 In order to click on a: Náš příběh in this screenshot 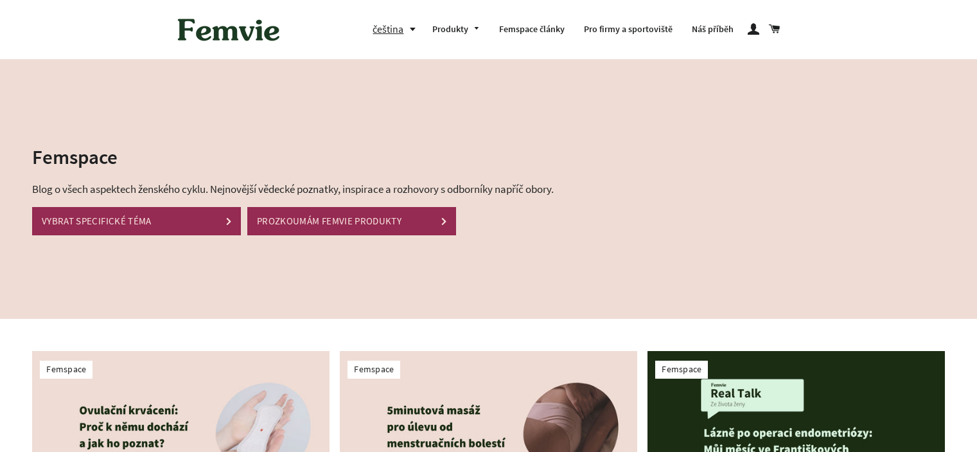, I will do `click(713, 30)`.